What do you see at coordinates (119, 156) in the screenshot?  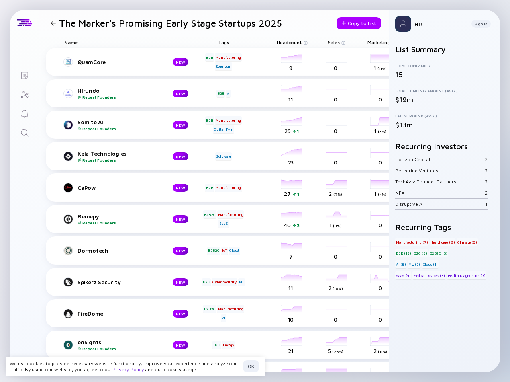 I see `div: Kela Technologies` at bounding box center [119, 156].